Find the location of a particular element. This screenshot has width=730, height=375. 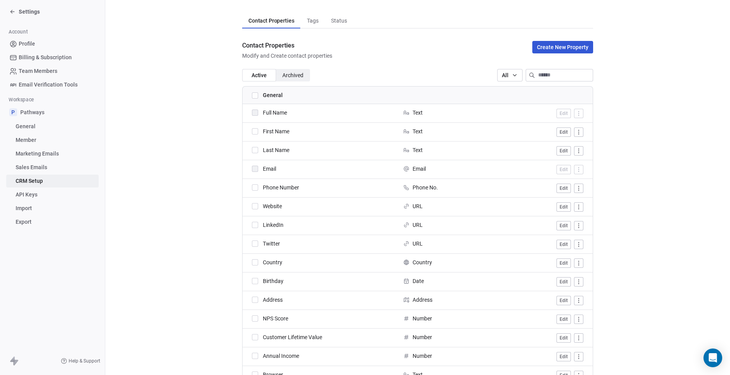

a: Profile is located at coordinates (52, 44).